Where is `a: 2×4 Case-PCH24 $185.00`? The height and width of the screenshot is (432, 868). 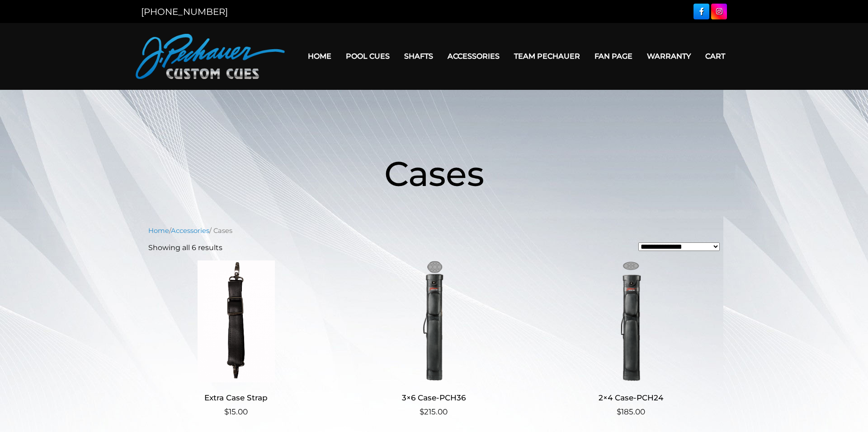 a: 2×4 Case-PCH24 $185.00 is located at coordinates (630, 339).